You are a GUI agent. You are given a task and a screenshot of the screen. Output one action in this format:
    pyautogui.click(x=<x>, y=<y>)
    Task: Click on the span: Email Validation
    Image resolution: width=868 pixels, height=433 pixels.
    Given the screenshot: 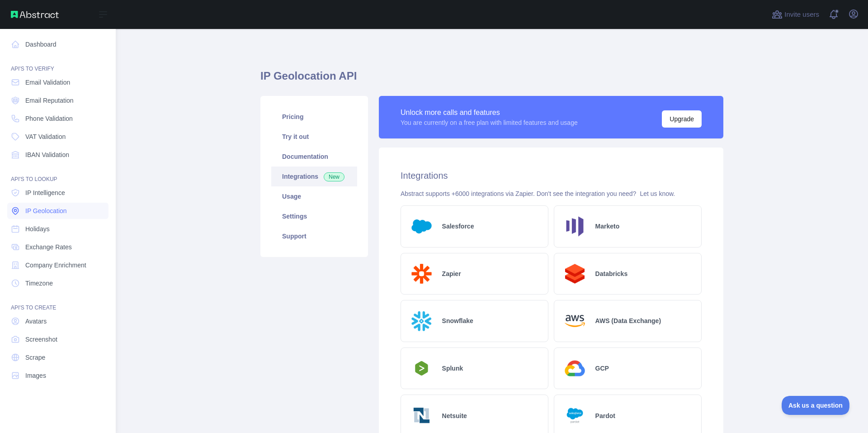 What is the action you would take?
    pyautogui.click(x=48, y=83)
    